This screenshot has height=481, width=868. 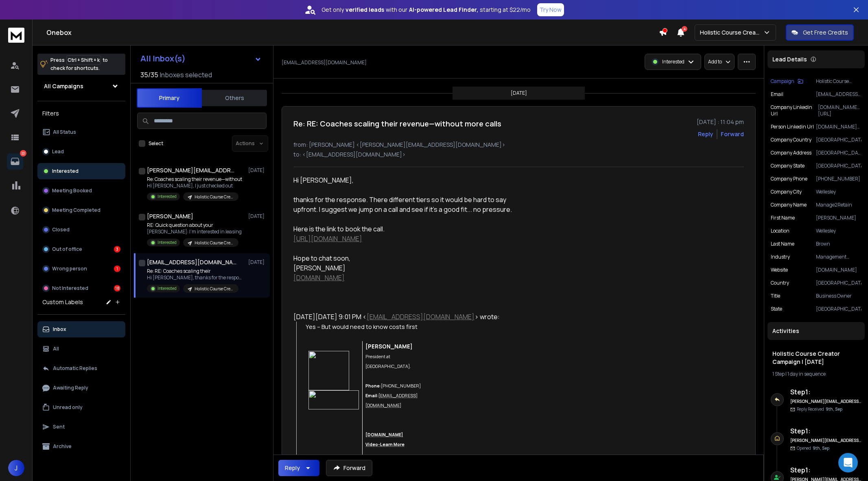 What do you see at coordinates (791, 153) in the screenshot?
I see `p: Company Address` at bounding box center [791, 153].